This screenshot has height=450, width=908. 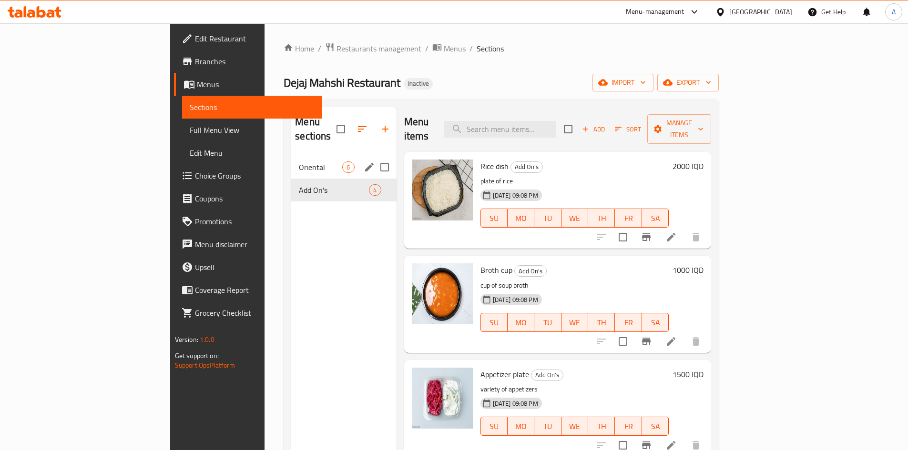 I want to click on a: Full Menu View, so click(x=252, y=130).